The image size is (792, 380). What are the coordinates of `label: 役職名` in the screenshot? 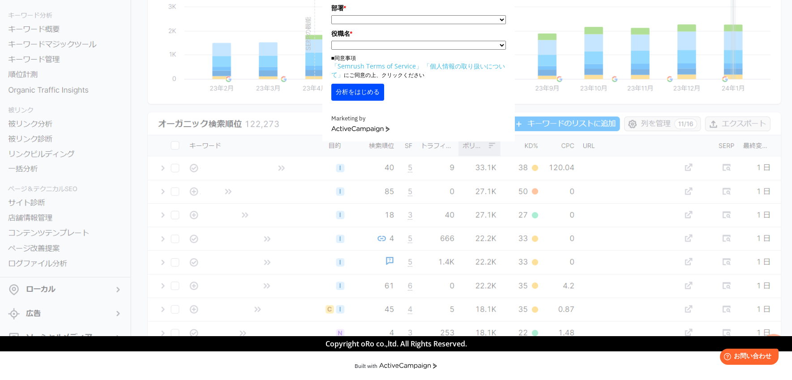 It's located at (419, 34).